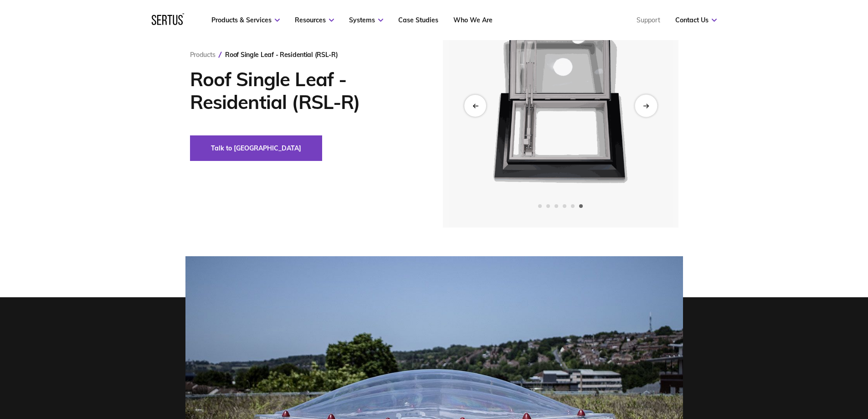 The height and width of the screenshot is (419, 868). I want to click on span: Go to slide 3, so click(556, 206).